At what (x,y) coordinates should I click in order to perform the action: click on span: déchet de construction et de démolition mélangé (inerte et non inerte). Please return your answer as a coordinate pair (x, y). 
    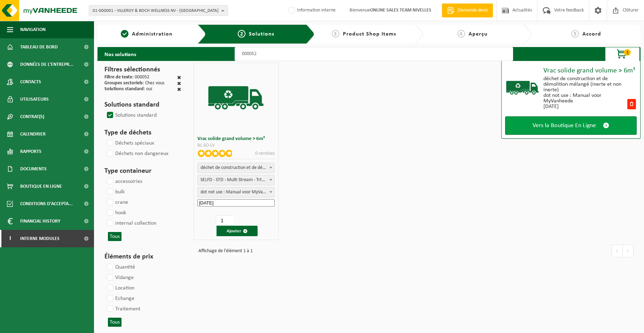
    Looking at the image, I should click on (236, 168).